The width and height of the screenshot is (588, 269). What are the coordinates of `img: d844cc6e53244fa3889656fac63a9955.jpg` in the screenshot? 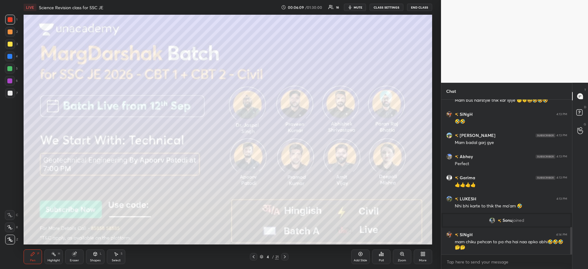 It's located at (450, 199).